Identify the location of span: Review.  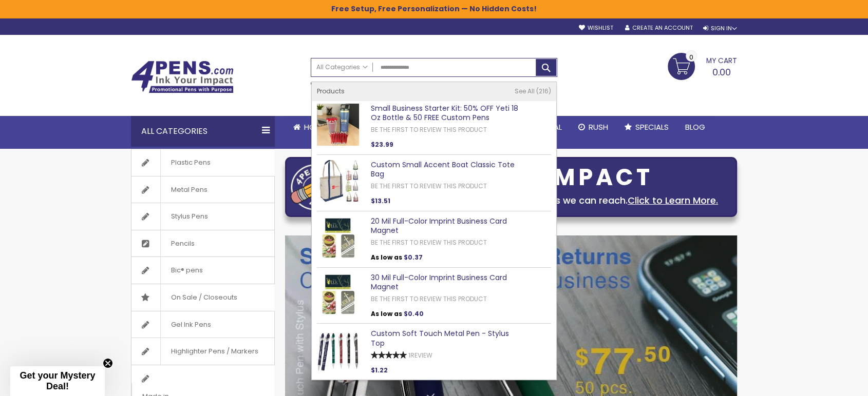
(421, 355).